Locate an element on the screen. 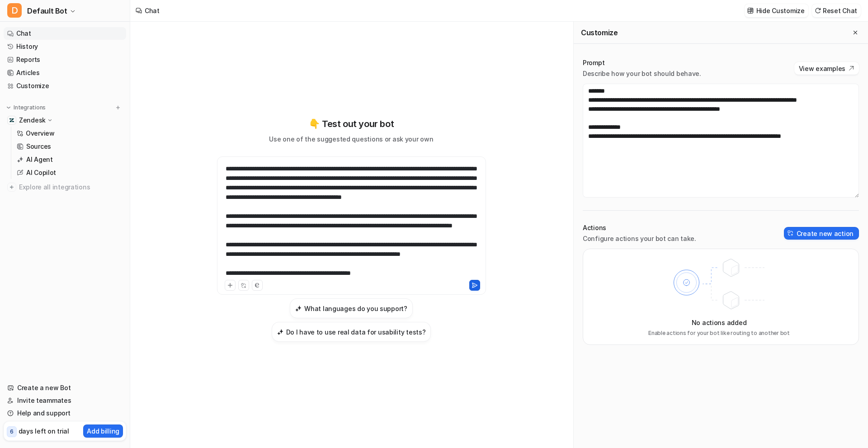 The image size is (868, 448). img: create-action-icon.svg is located at coordinates (791, 234).